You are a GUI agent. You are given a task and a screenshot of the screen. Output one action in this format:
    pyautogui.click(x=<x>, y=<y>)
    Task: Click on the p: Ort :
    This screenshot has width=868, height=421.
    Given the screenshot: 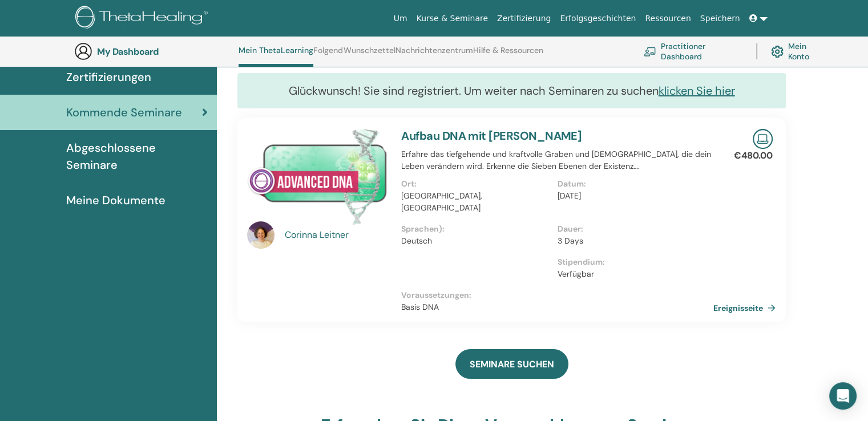 What is the action you would take?
    pyautogui.click(x=476, y=184)
    